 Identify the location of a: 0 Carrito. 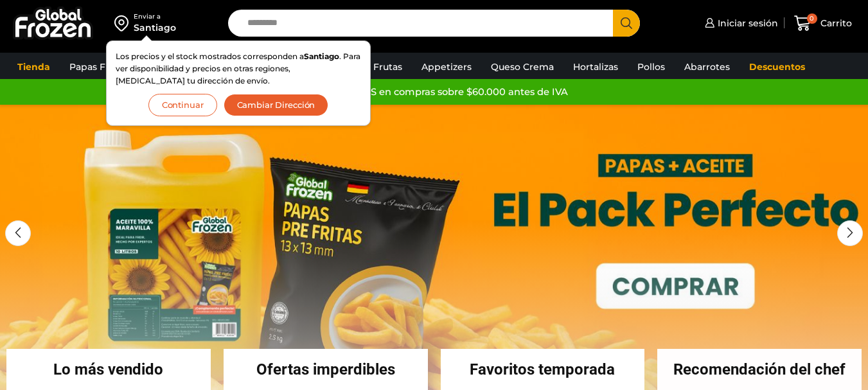
(823, 23).